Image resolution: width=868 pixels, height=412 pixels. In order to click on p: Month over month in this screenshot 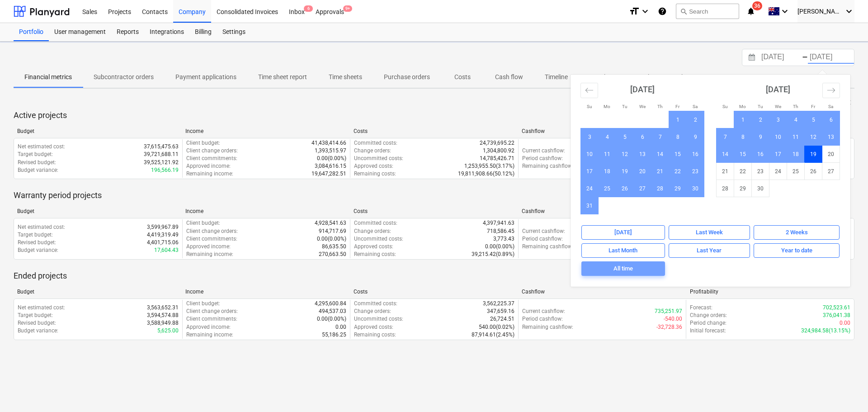, I will do `click(659, 77)`.